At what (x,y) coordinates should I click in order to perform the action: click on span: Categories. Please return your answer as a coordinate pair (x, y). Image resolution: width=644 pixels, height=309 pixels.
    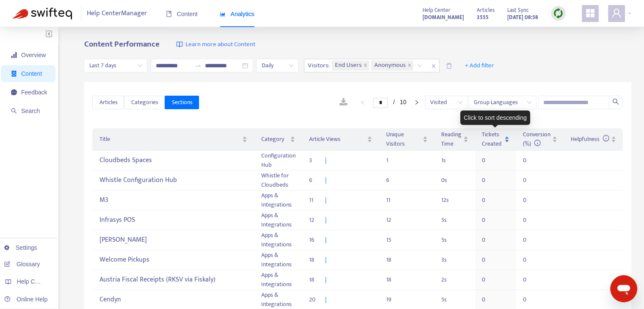
    Looking at the image, I should click on (144, 103).